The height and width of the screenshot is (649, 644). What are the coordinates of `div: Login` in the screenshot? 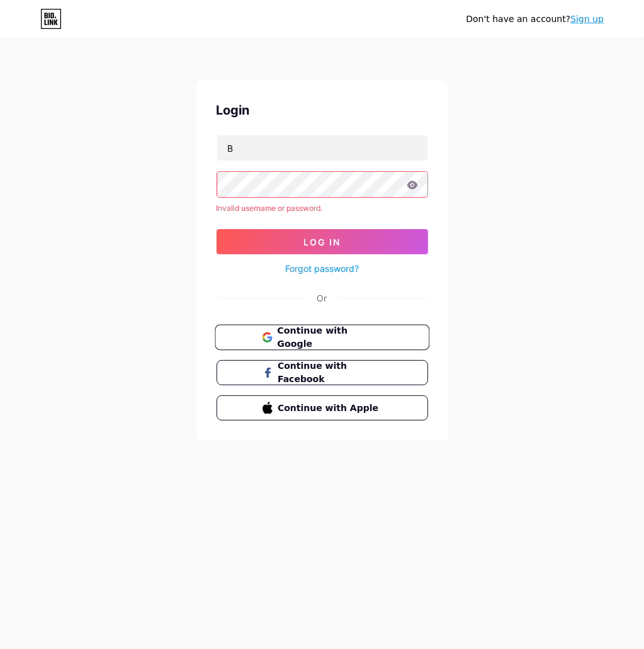 It's located at (322, 110).